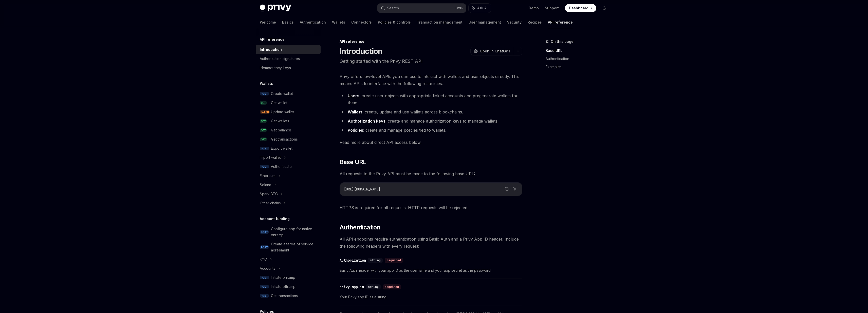 The width and height of the screenshot is (868, 313). I want to click on a: POSTGet transactions, so click(288, 296).